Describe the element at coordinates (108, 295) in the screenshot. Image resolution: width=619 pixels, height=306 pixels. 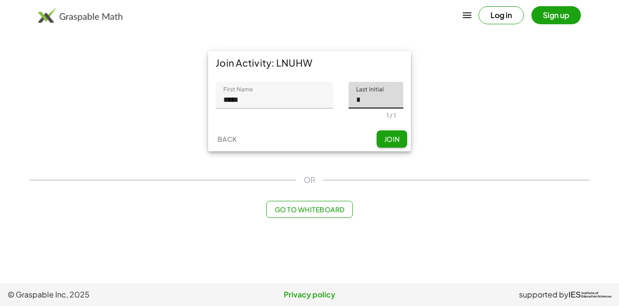
I see `span: © Graspable Inc, 2025` at that location.